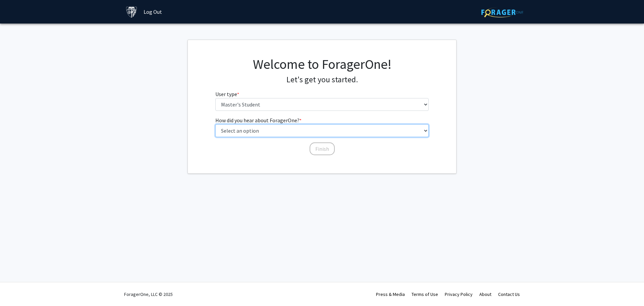  I want to click on label: How did you hear about ForagerOne?, so click(258, 120).